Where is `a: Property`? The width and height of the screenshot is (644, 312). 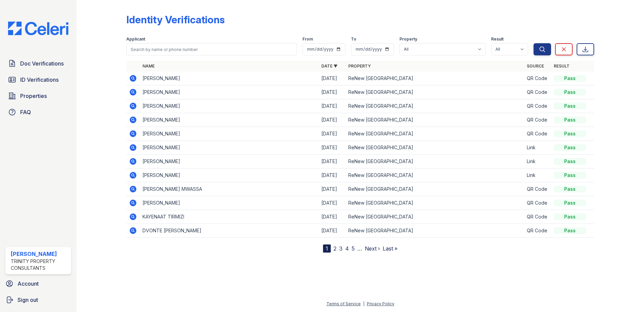
a: Property is located at coordinates (360, 66).